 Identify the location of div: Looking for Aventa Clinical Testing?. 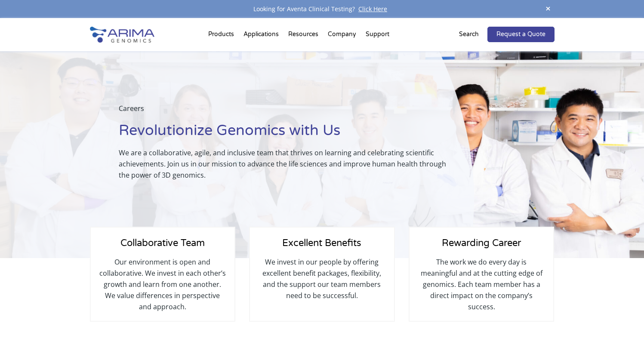
(322, 9).